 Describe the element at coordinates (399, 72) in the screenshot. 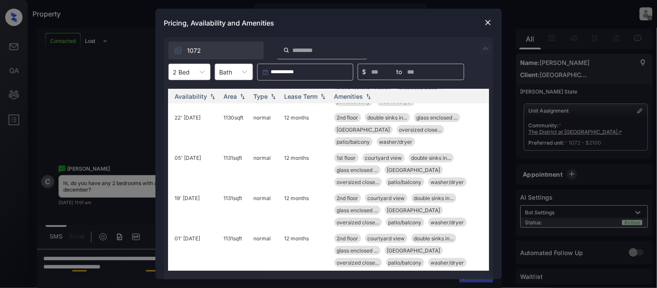

I see `span: to` at that location.